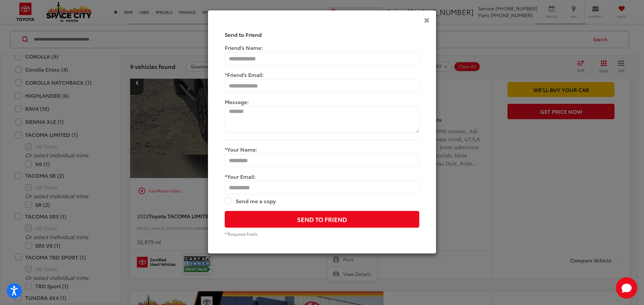  What do you see at coordinates (322, 177) in the screenshot?
I see `label: *Your Email:` at bounding box center [322, 177].